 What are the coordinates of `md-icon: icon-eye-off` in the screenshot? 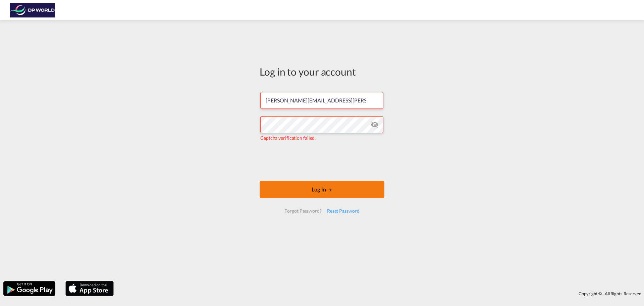 It's located at (375, 125).